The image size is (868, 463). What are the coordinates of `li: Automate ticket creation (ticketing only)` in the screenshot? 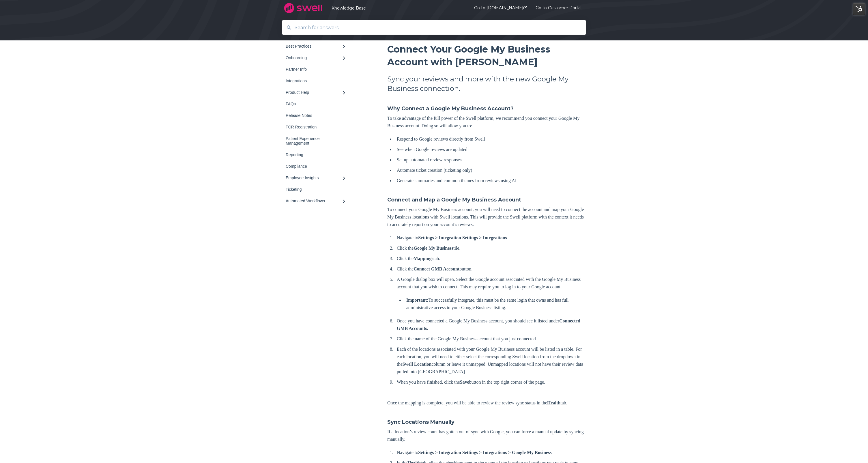 It's located at (490, 170).